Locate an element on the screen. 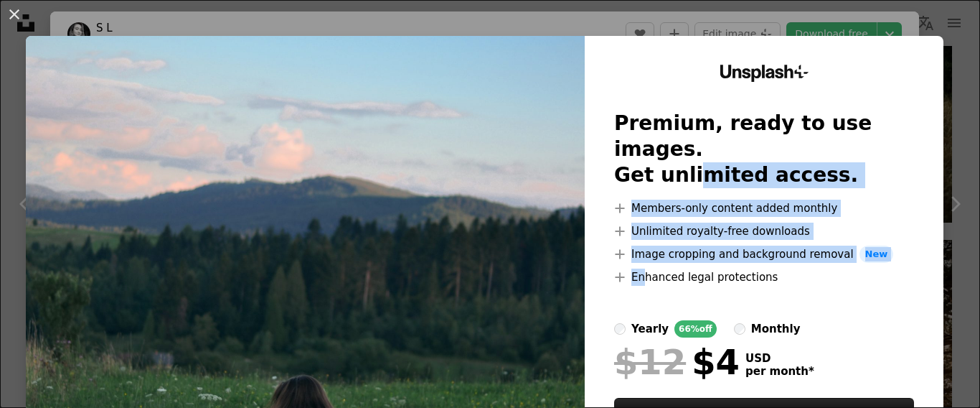 This screenshot has height=408, width=980. span: USD is located at coordinates (780, 358).